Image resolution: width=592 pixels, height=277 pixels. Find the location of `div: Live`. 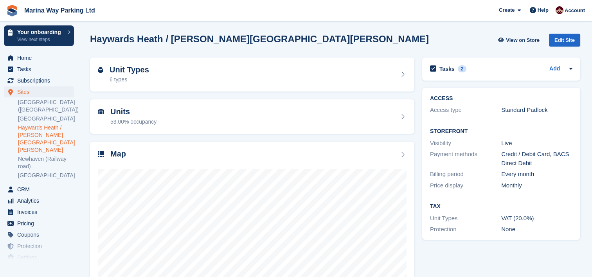

div: Live is located at coordinates (537, 143).